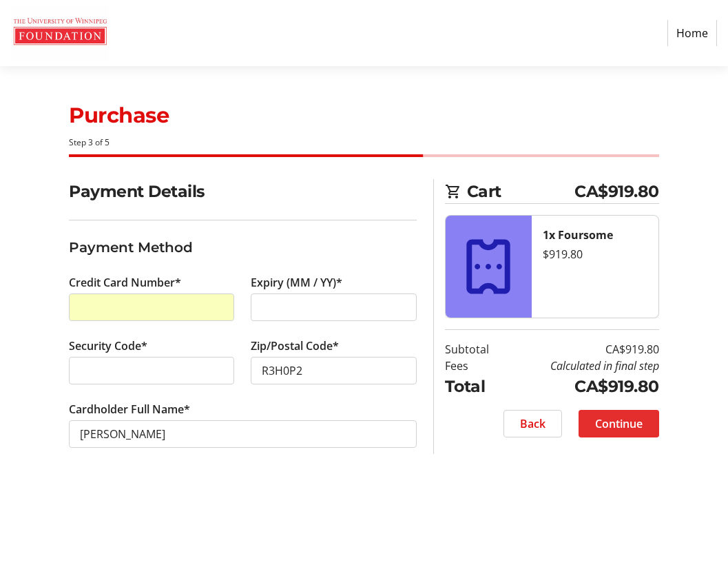  What do you see at coordinates (476, 349) in the screenshot?
I see `td: Subtotal` at bounding box center [476, 349].